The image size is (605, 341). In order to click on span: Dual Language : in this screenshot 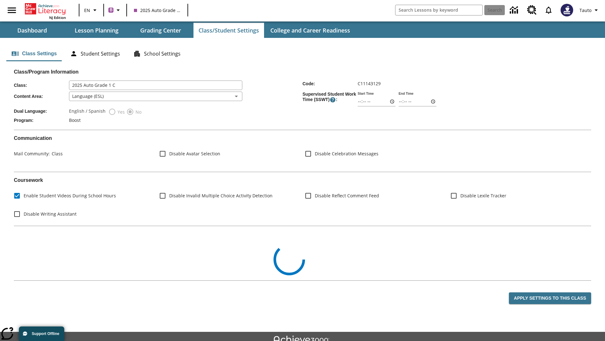, I will do `click(41, 111)`.